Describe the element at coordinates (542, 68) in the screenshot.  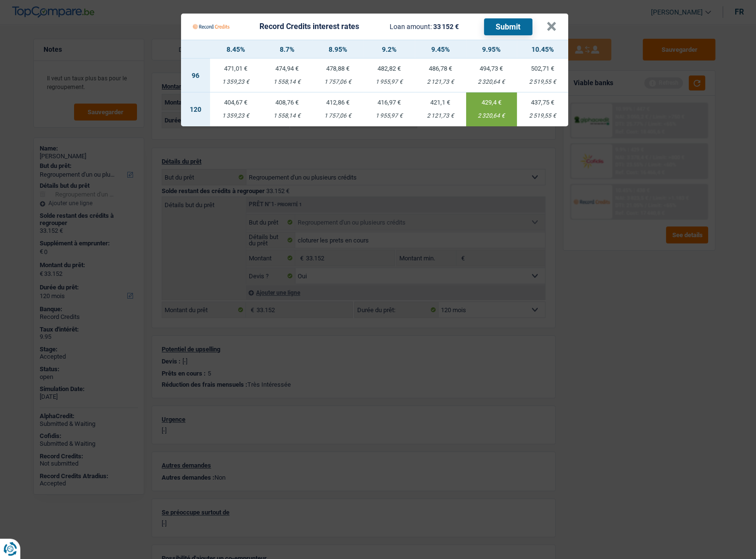
I see `div: 502,71 €` at that location.